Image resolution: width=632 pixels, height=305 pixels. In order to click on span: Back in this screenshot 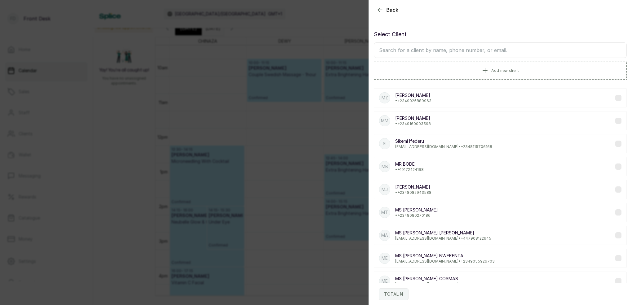, I will do `click(392, 10)`.